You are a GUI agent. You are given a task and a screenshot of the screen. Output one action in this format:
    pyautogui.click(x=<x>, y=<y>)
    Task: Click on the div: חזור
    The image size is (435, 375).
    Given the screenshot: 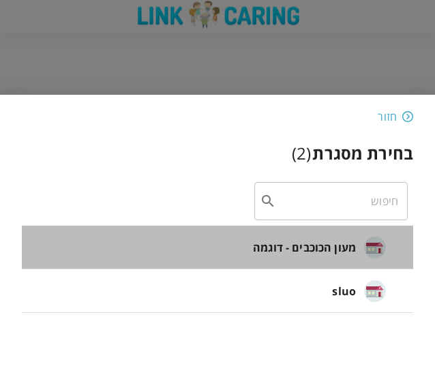 What is the action you would take?
    pyautogui.click(x=387, y=117)
    